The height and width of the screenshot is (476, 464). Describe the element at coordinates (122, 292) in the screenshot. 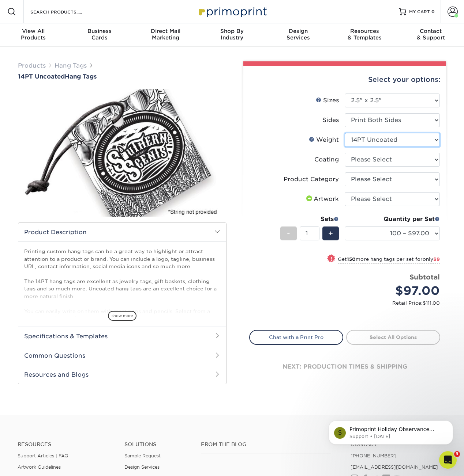

I see `p: Printing custom hang tags can be a great way to highlight or attract attention to a product or br...` at that location.